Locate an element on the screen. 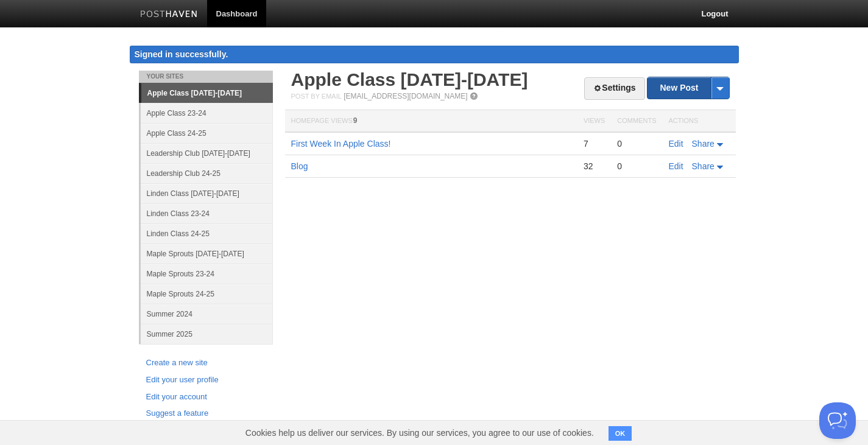 The image size is (868, 445). a: Settings is located at coordinates (614, 88).